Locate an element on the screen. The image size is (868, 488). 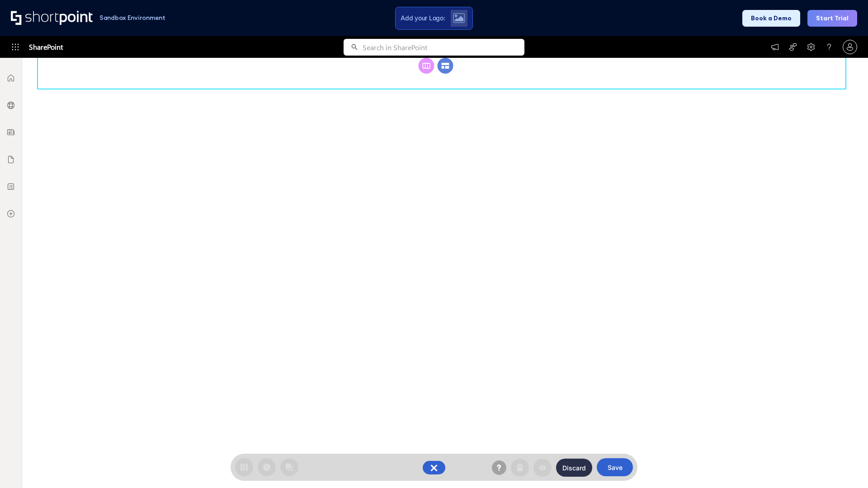
h1: Sandbox Environment is located at coordinates (133, 17).